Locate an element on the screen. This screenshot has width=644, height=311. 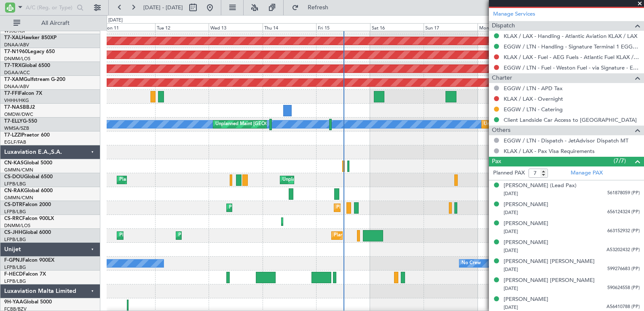
span: CS-JHH is located at coordinates (13, 232).